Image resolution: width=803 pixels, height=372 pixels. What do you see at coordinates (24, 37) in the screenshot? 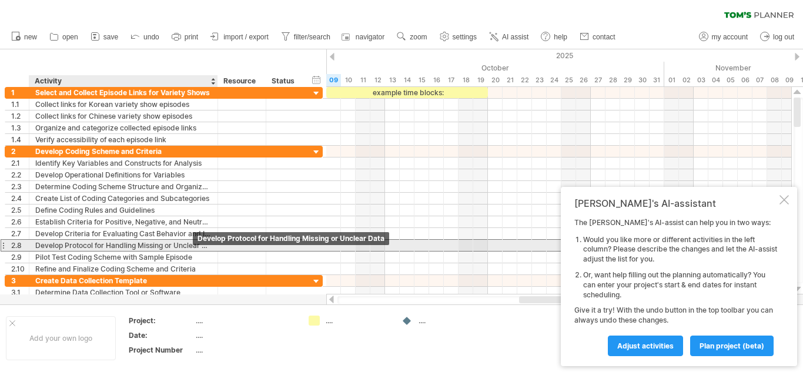
I see `a: new` at bounding box center [24, 37].